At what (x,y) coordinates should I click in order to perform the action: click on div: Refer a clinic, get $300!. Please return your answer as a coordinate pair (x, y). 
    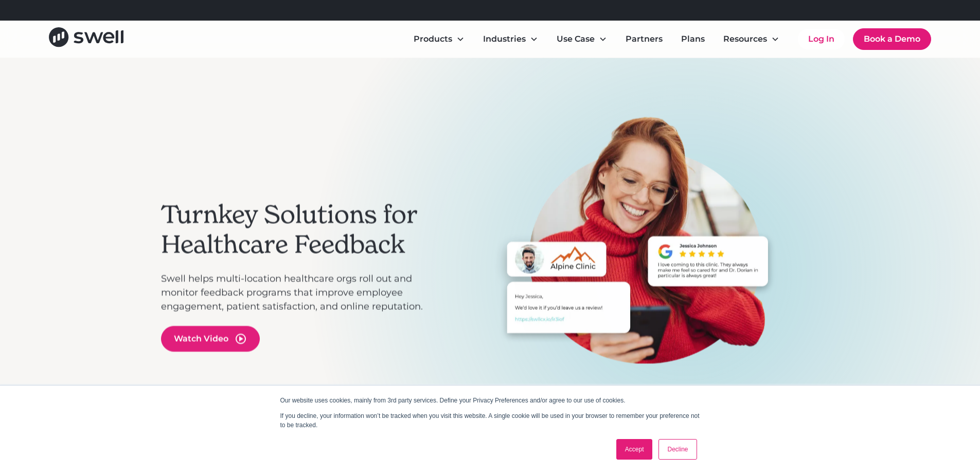
    Looking at the image, I should click on (482, 10).